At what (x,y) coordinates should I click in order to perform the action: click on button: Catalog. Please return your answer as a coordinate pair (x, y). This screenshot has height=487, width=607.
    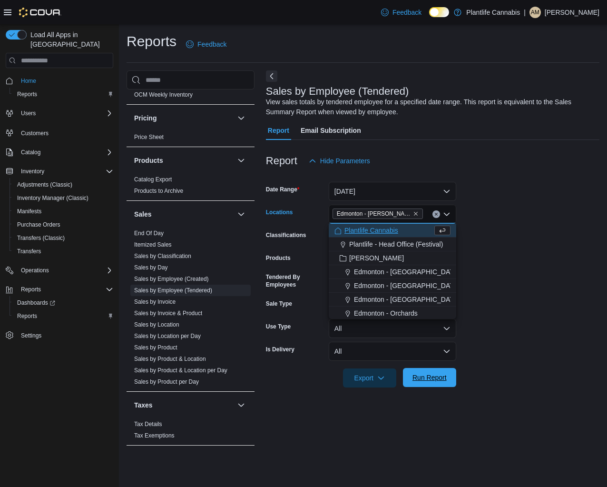
    Looking at the image, I should click on (30, 152).